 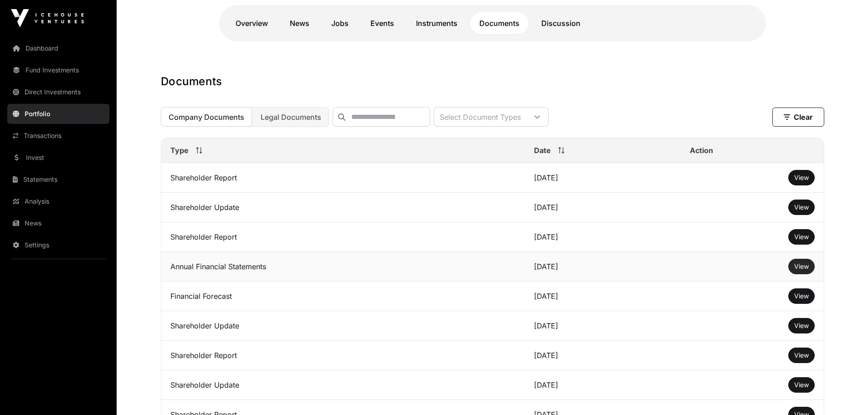 I want to click on a: Portfolio, so click(x=58, y=114).